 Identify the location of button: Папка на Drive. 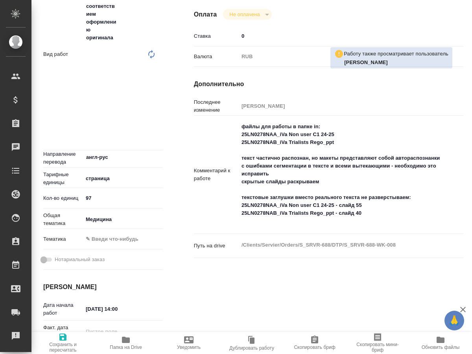
(126, 343).